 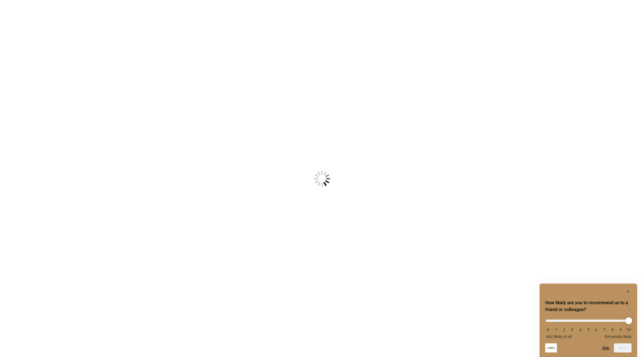 What do you see at coordinates (623, 348) in the screenshot?
I see `button: Next question` at bounding box center [623, 348].